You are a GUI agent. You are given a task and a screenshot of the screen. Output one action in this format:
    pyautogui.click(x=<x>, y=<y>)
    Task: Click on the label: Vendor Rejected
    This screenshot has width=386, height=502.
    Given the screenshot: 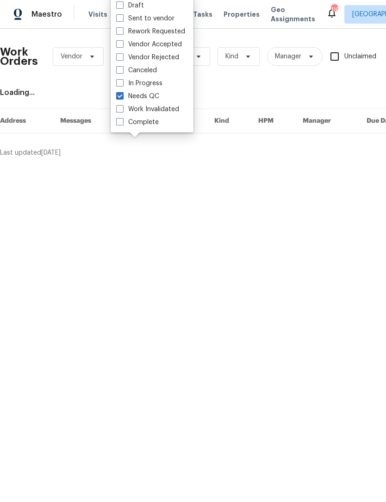 What is the action you would take?
    pyautogui.click(x=148, y=58)
    